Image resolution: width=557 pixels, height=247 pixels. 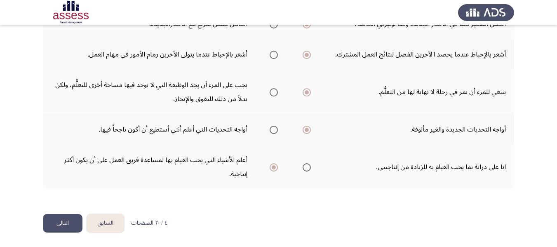 What do you see at coordinates (418, 130) in the screenshot?
I see `td: أواجه التحديات الجديدة والغير مألوفة.` at bounding box center [418, 130].